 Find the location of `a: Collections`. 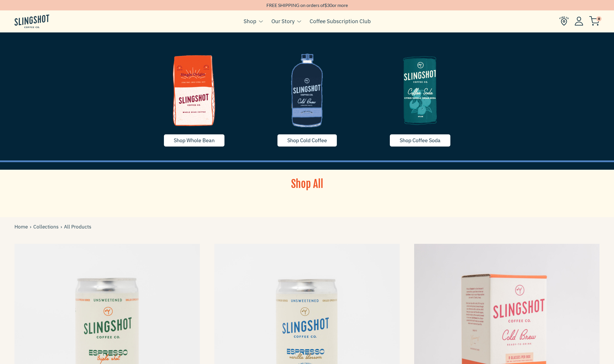

a: Collections is located at coordinates (47, 227).